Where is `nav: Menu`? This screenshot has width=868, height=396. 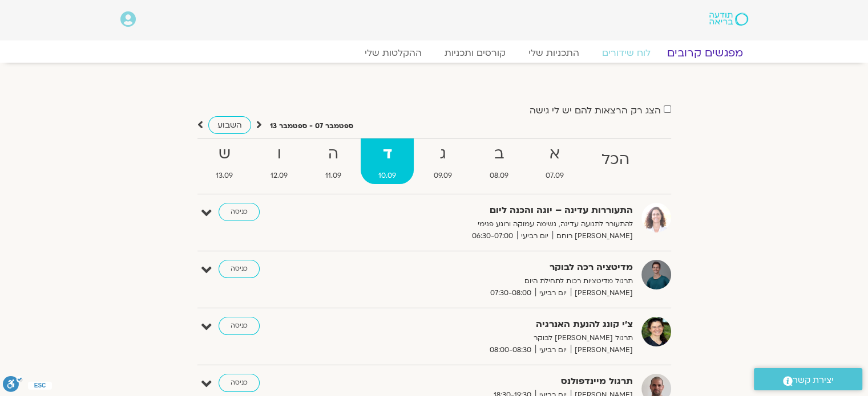
nav: Menu is located at coordinates (434, 53).